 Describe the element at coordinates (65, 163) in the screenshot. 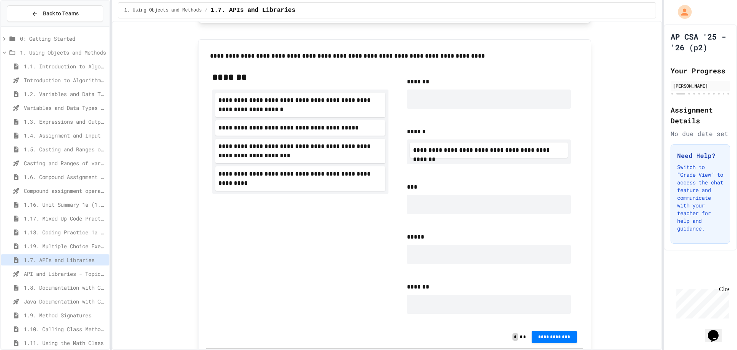

I see `span: Casting and Ranges of variables - Quiz` at that location.